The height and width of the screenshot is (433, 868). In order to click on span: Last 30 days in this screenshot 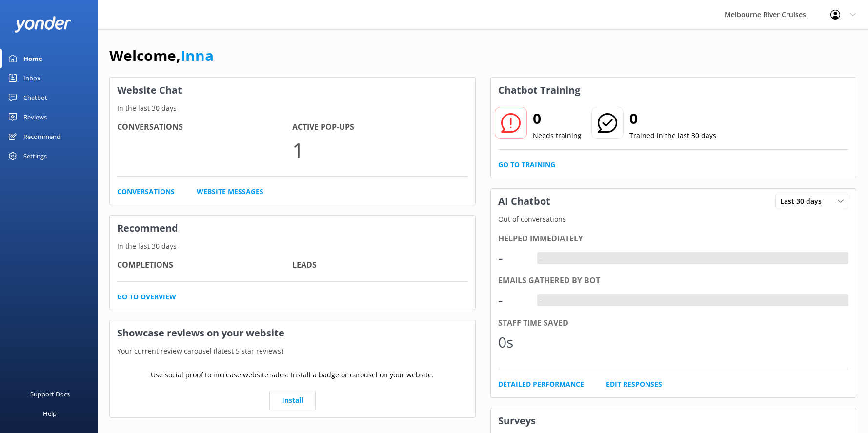, I will do `click(803, 202)`.